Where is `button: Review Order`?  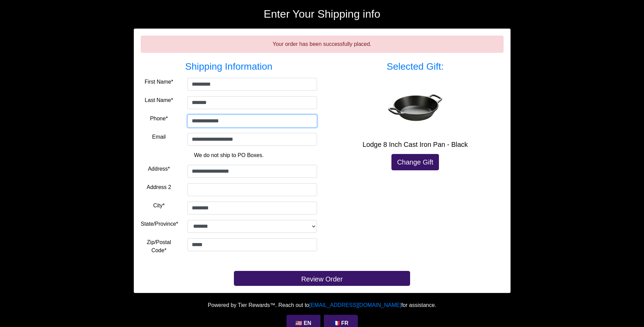
button: Review Order is located at coordinates (322, 278).